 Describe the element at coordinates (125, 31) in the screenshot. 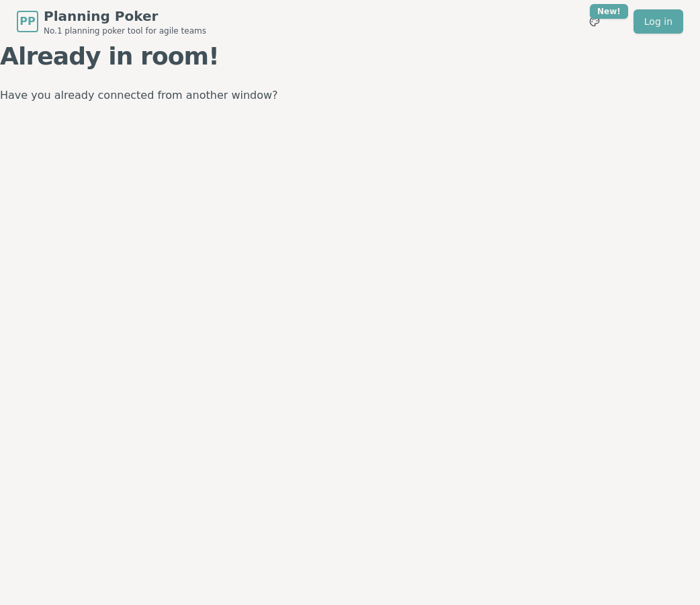

I see `span: No.1 planning poker tool for agile teams` at that location.